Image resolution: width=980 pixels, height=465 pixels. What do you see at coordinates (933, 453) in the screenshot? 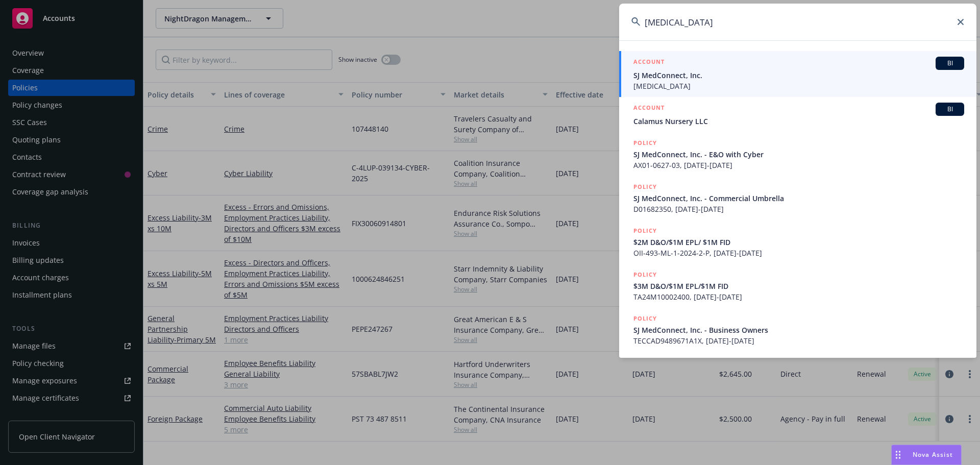
I see `span: Nova Assist` at bounding box center [933, 453].